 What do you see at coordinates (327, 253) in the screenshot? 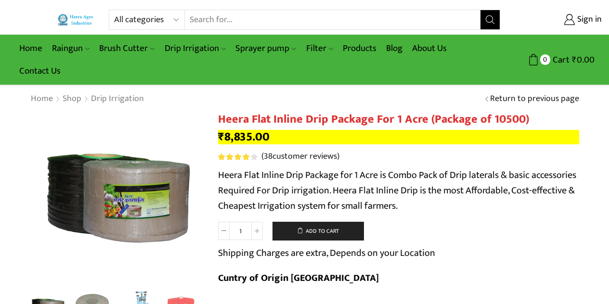
I see `p: Shipping Charges are extra, Depends on your Location` at bounding box center [327, 253].